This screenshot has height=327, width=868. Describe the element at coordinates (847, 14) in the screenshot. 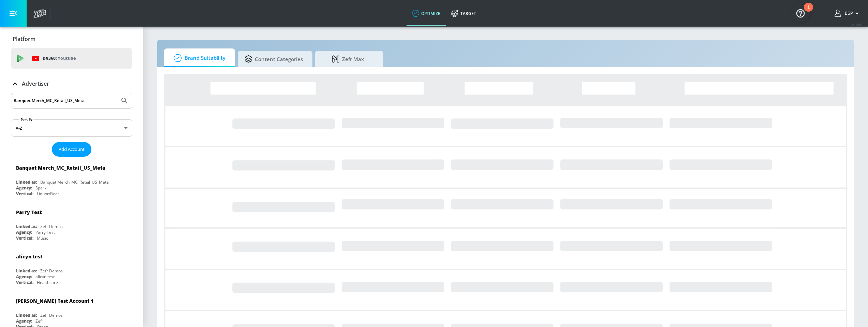

I see `button: BSP` at that location.